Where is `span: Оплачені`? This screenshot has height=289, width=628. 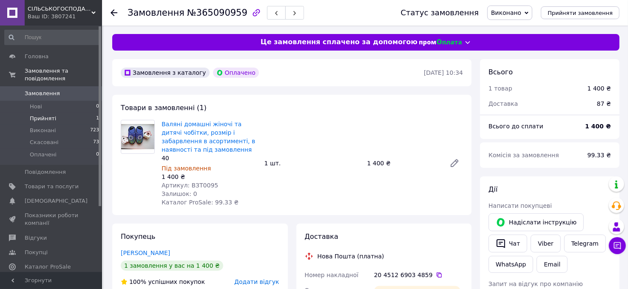
span: Оплачені is located at coordinates (43, 155).